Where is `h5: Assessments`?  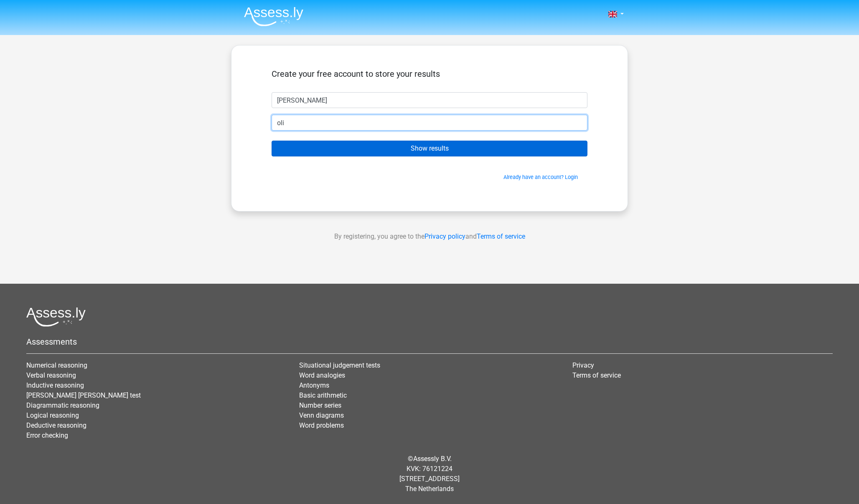 h5: Assessments is located at coordinates (430, 342).